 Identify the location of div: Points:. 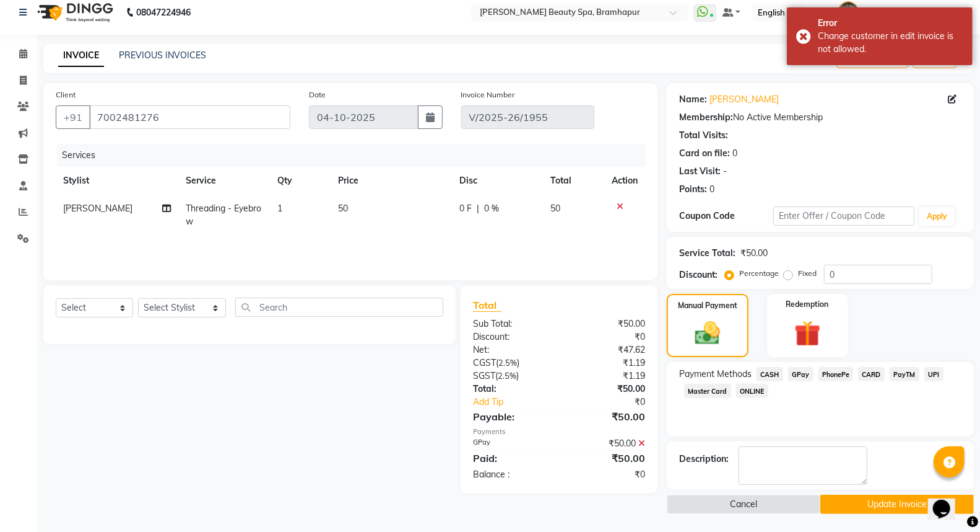
(693, 189).